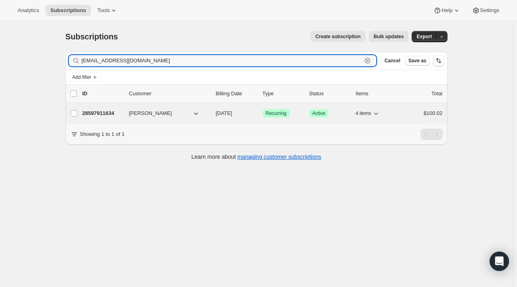 The width and height of the screenshot is (517, 287). What do you see at coordinates (85, 77) in the screenshot?
I see `button: Add filter` at bounding box center [85, 77].